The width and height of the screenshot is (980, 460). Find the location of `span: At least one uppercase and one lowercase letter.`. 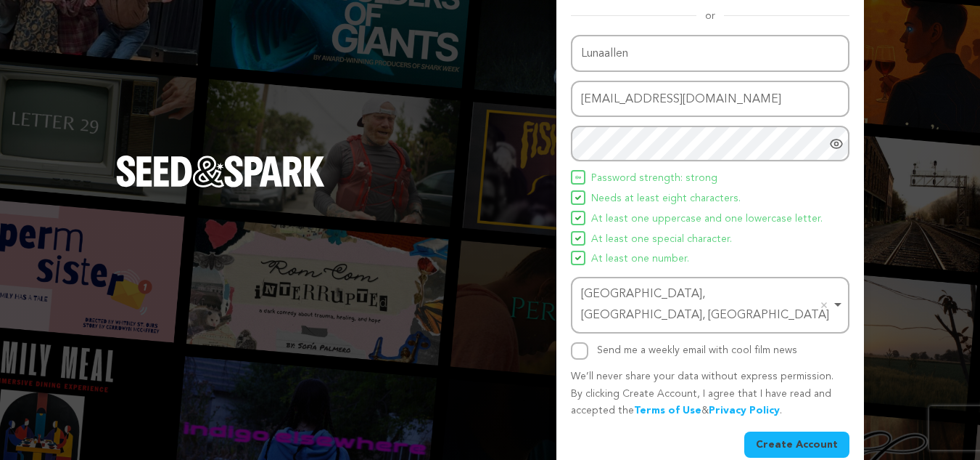

span: At least one uppercase and one lowercase letter. is located at coordinates (707, 219).